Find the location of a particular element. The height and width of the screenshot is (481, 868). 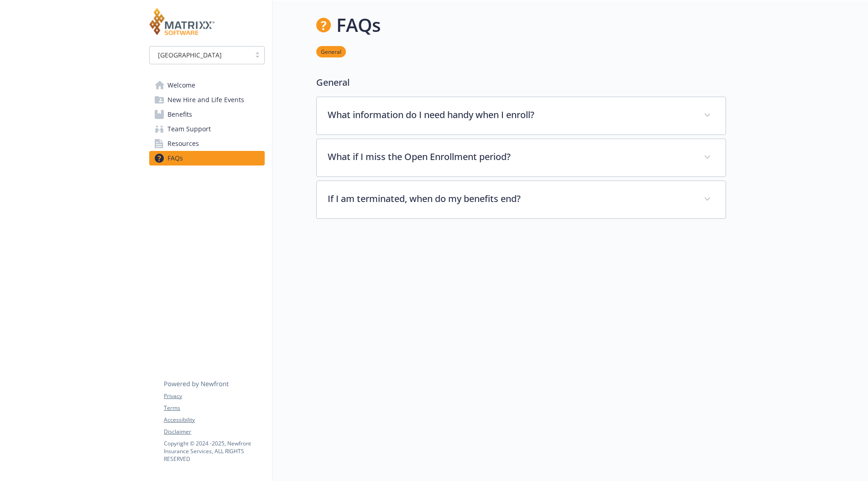

span: Resources is located at coordinates (183, 144).